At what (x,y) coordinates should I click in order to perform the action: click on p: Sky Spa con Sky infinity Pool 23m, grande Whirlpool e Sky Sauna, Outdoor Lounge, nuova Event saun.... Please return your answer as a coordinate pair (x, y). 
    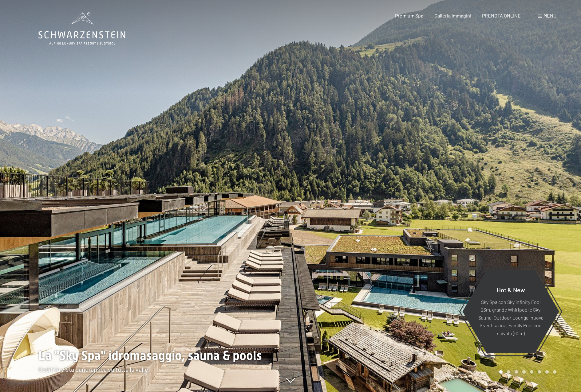
    Looking at the image, I should click on (511, 317).